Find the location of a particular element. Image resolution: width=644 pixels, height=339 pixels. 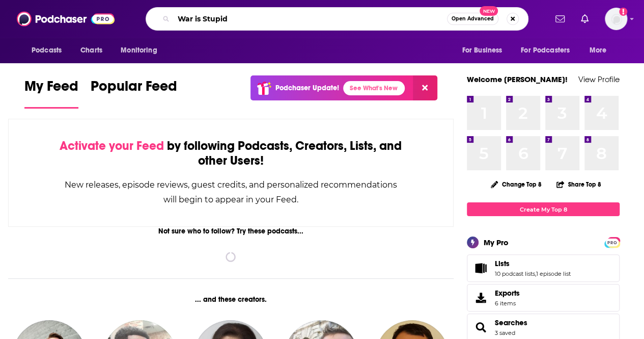

a: Charts is located at coordinates (91, 51).